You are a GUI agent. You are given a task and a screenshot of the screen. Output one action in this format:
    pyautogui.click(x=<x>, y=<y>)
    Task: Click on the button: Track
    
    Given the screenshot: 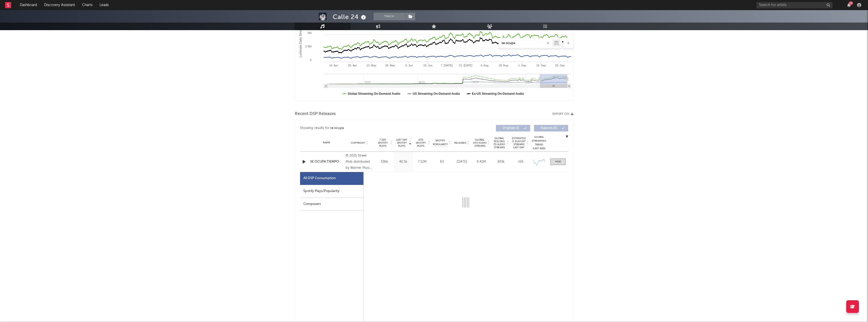 What is the action you would take?
    pyautogui.click(x=389, y=16)
    